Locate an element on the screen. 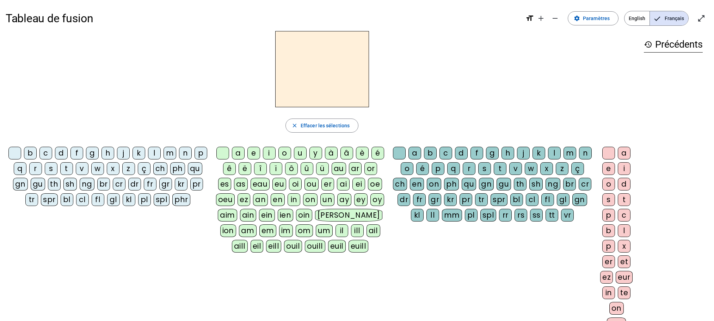 This screenshot has width=714, height=321. div: eu is located at coordinates (279, 184).